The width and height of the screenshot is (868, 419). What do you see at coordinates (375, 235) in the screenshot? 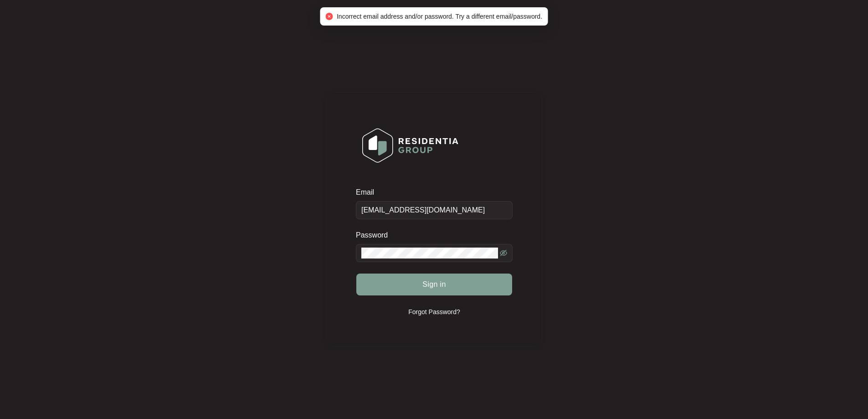
I see `label: Password` at bounding box center [375, 235].